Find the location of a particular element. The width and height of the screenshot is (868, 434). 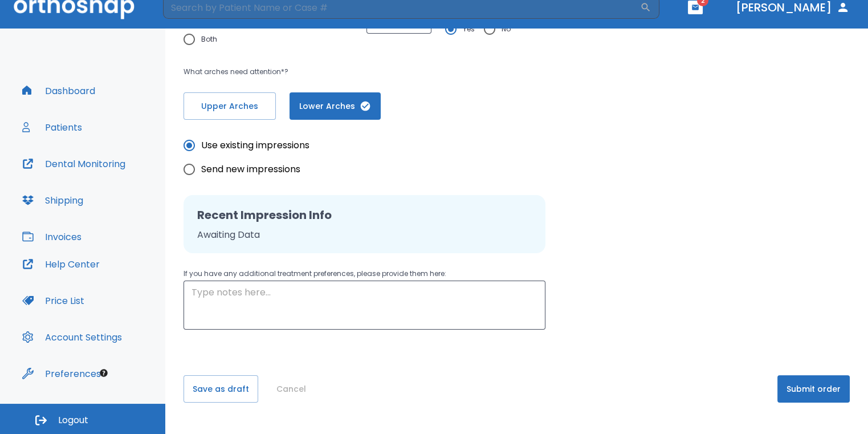

span: Use existing impressions is located at coordinates (255, 146).